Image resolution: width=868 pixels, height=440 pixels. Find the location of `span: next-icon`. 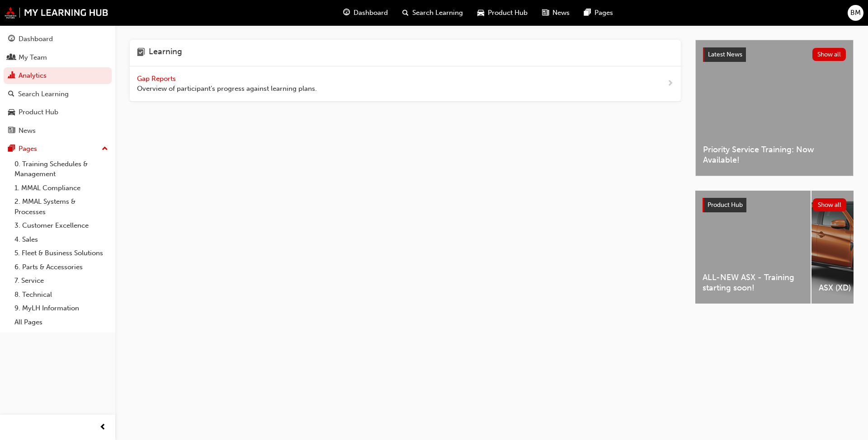

span: next-icon is located at coordinates (670, 84).